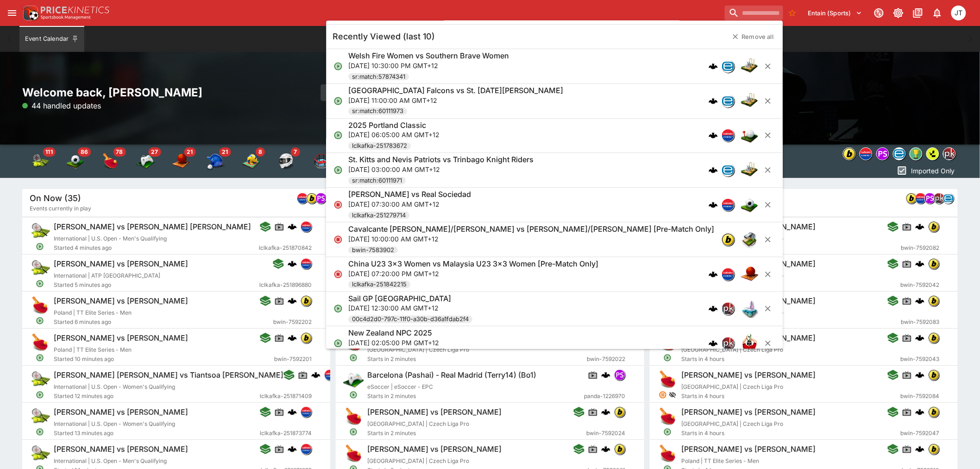 Image resolution: width=980 pixels, height=469 pixels. Describe the element at coordinates (93, 312) in the screenshot. I see `span: Poland | TT Elite Series - Men` at that location.